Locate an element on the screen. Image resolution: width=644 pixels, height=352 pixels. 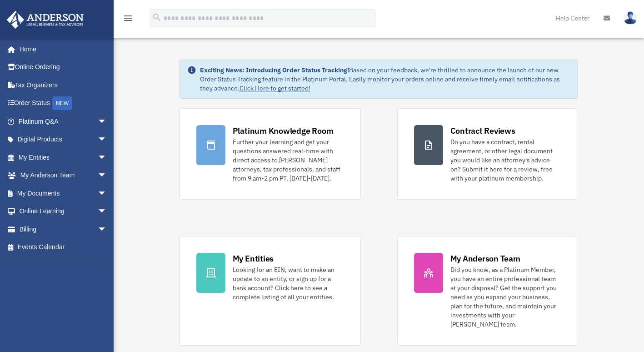
i: menu is located at coordinates (128, 18).